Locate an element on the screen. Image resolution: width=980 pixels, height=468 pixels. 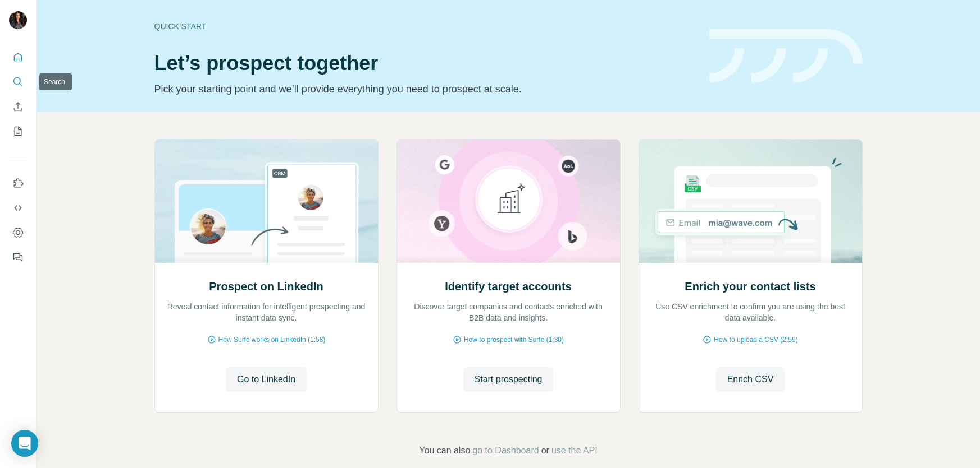
div: Quick start is located at coordinates (425, 26).